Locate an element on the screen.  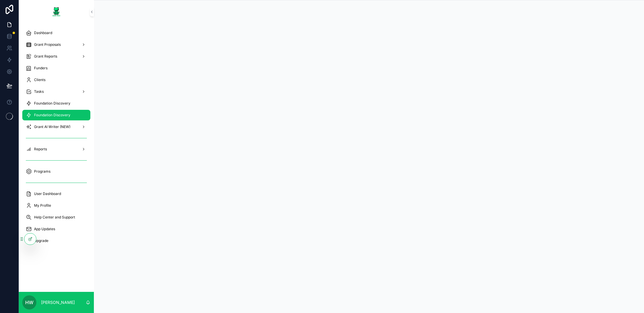
a: Grant AI Writer (NEW) is located at coordinates (56, 127).